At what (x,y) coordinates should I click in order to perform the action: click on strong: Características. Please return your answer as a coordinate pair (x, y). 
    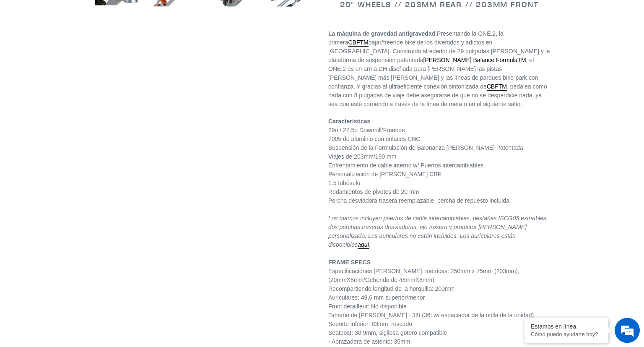
    Looking at the image, I should click on (349, 121).